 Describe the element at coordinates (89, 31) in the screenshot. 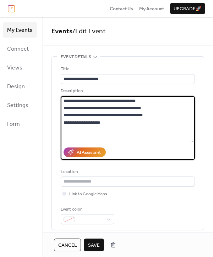

I see `span: / Edit Event` at that location.